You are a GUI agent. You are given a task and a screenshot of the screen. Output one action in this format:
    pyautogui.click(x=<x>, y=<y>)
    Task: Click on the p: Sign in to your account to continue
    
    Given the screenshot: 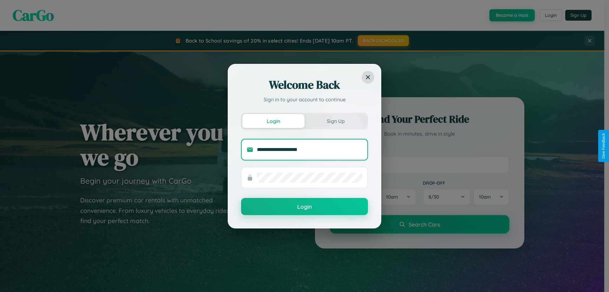 What is the action you would take?
    pyautogui.click(x=305, y=99)
    